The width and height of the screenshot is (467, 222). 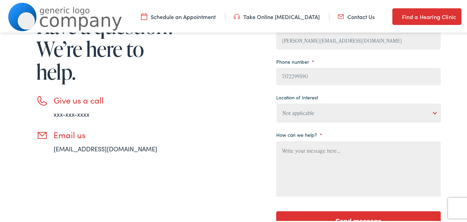 I want to click on input: example@email.com, so click(x=359, y=39).